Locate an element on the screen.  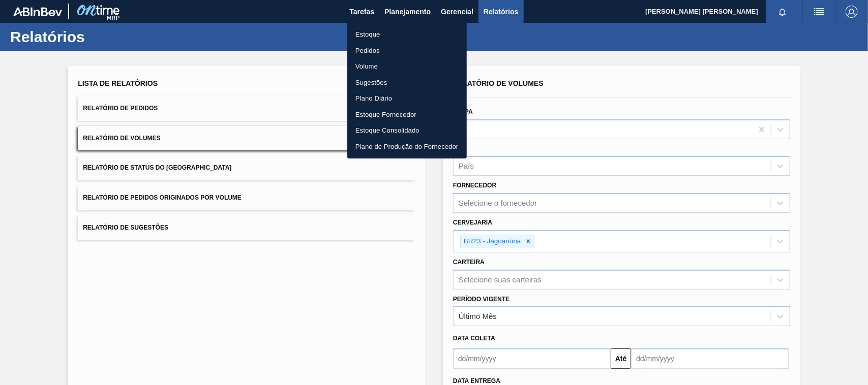
li: Sugestões is located at coordinates (406, 83).